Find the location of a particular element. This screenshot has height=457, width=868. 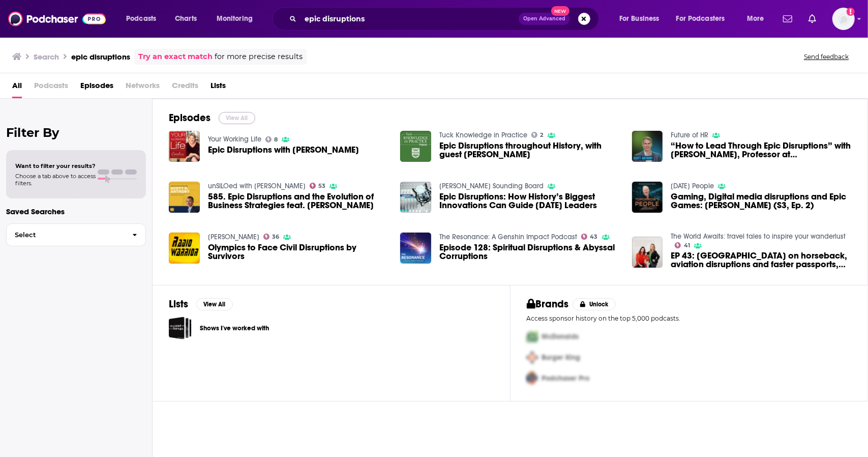

span: 41 is located at coordinates (687, 245).